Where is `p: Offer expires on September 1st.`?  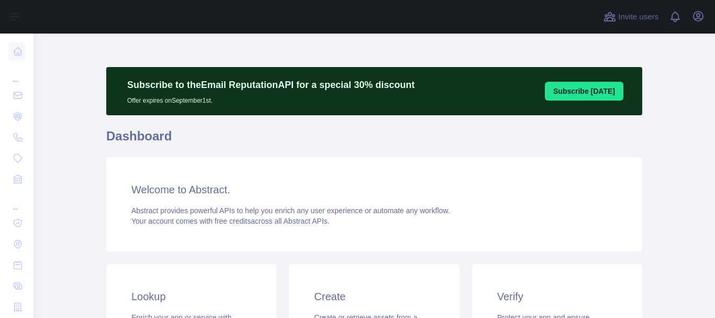 p: Offer expires on September 1st. is located at coordinates (271, 98).